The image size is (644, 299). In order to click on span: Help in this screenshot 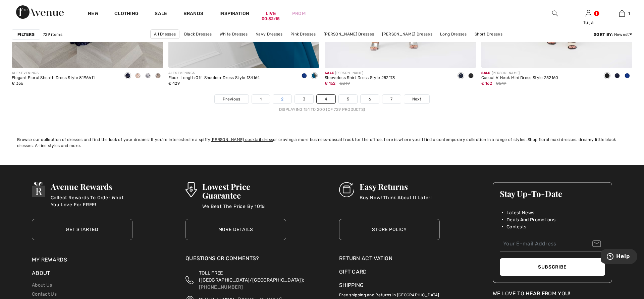, I will do `click(22, 8)`.